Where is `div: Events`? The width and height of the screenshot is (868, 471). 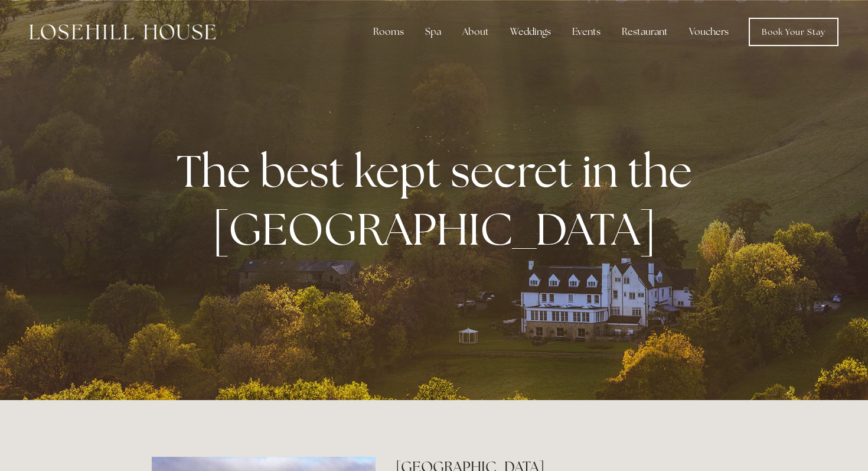 div: Events is located at coordinates (586, 32).